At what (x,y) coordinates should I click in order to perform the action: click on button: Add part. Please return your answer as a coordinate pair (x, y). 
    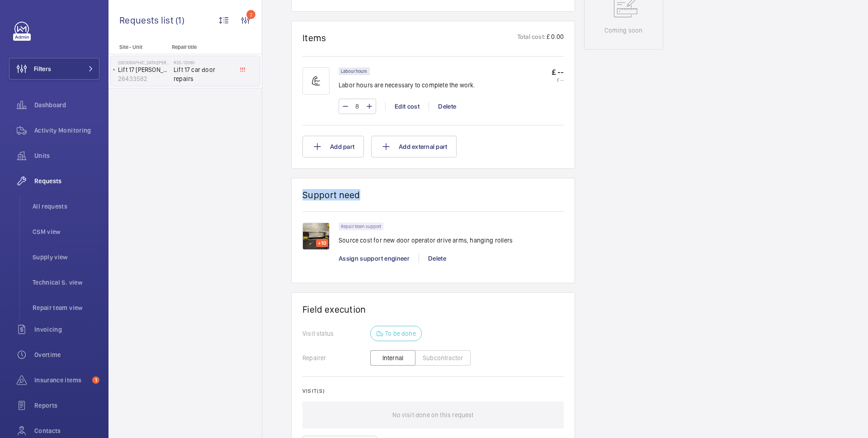
    Looking at the image, I should click on (333, 146).